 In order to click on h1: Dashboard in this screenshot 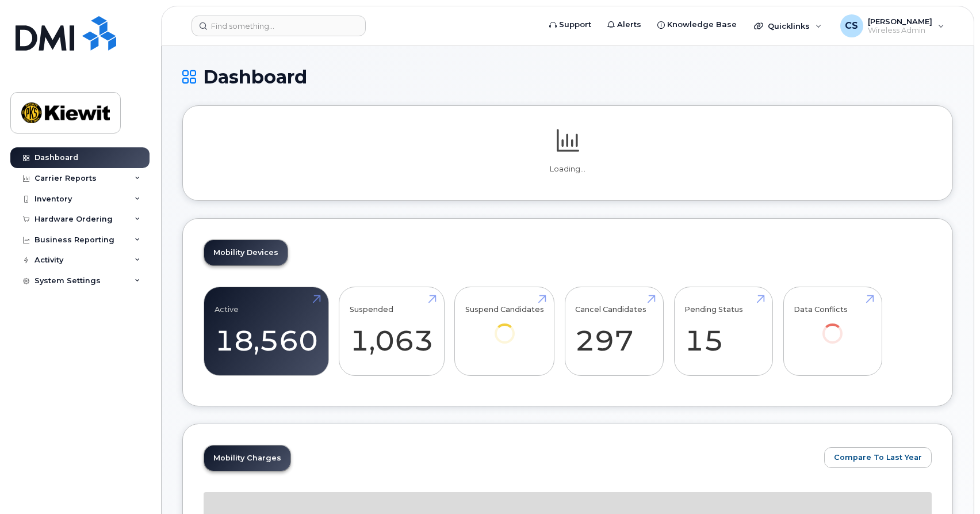, I will do `click(568, 76)`.